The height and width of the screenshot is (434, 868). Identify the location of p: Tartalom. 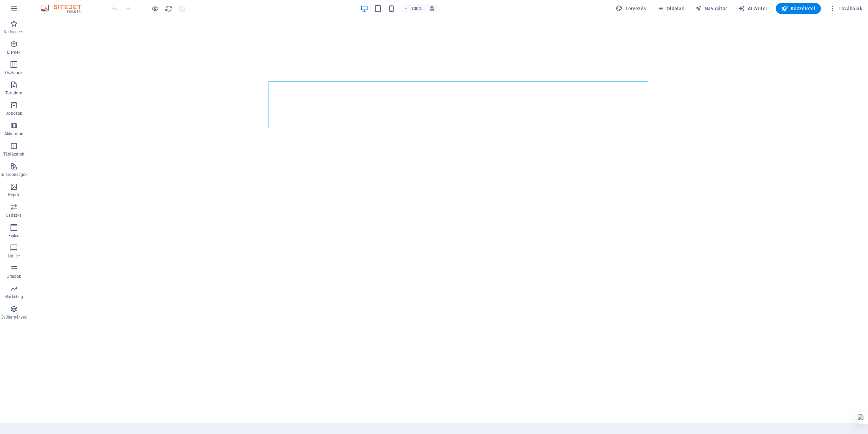
(14, 93).